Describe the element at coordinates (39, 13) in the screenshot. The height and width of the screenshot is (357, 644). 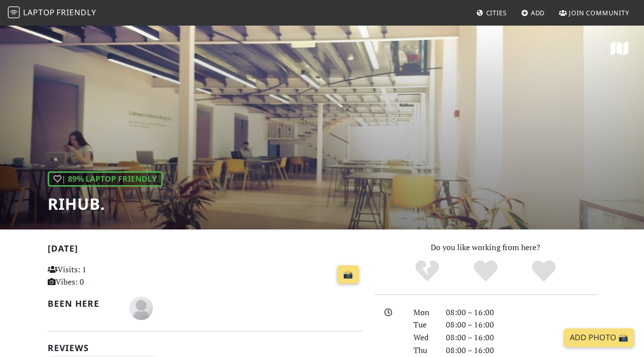
I see `span: Laptop` at that location.